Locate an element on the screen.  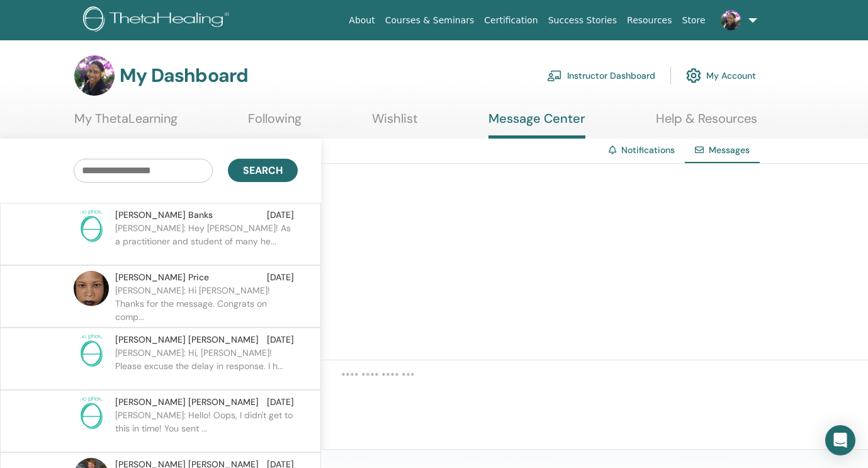
a: Courses & Seminars is located at coordinates (430, 20).